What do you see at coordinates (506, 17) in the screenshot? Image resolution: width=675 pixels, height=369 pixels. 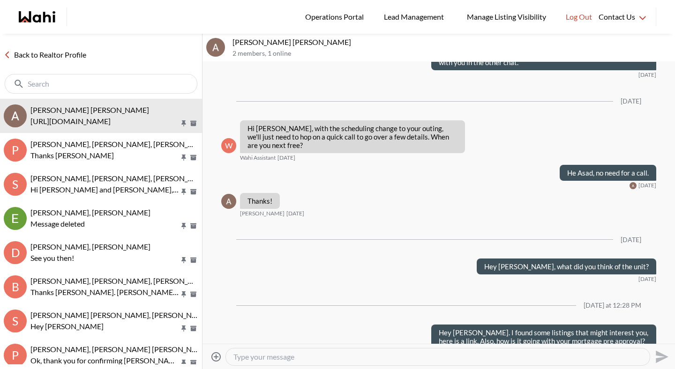 I see `span: Manage Listing Visibility` at bounding box center [506, 17].